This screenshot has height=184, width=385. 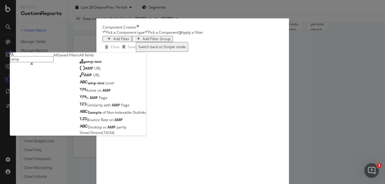 I want to click on span: Sample, so click(x=95, y=112).